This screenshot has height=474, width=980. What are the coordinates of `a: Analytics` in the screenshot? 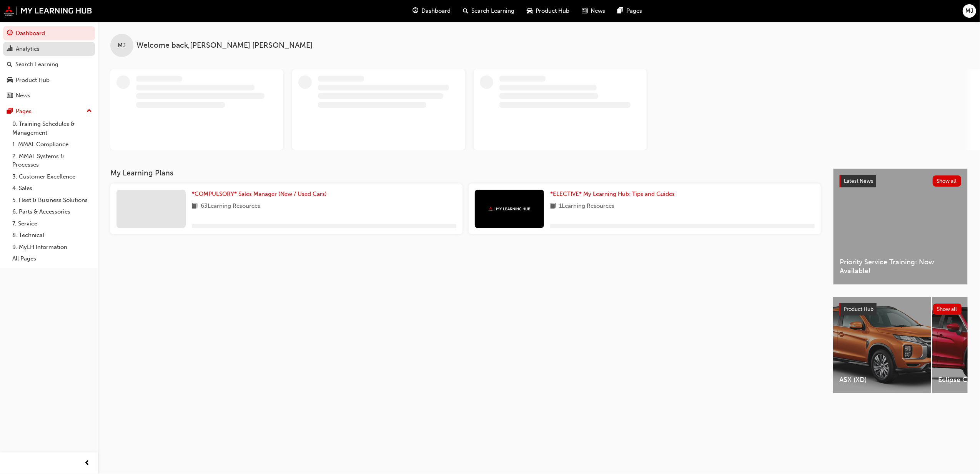 It's located at (49, 49).